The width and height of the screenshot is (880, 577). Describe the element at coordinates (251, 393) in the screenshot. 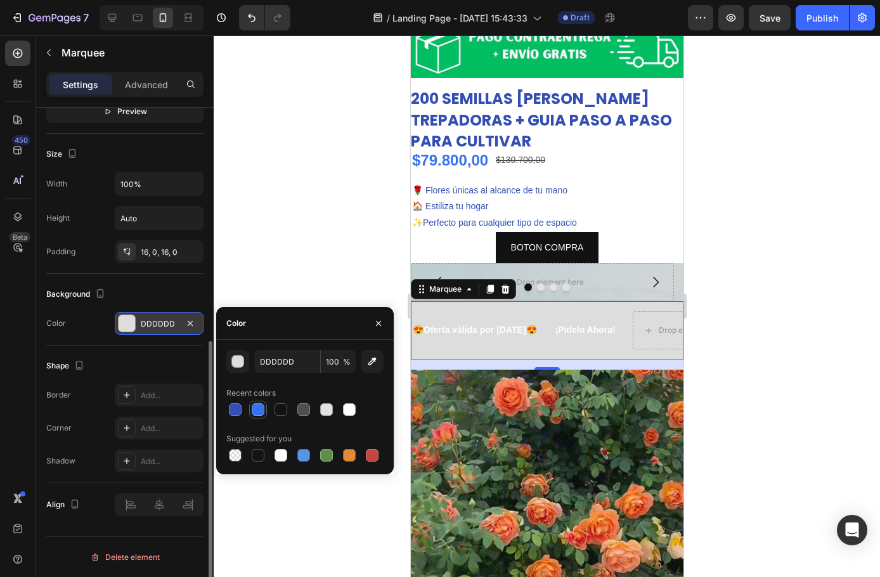

I see `div: Recent colors` at that location.